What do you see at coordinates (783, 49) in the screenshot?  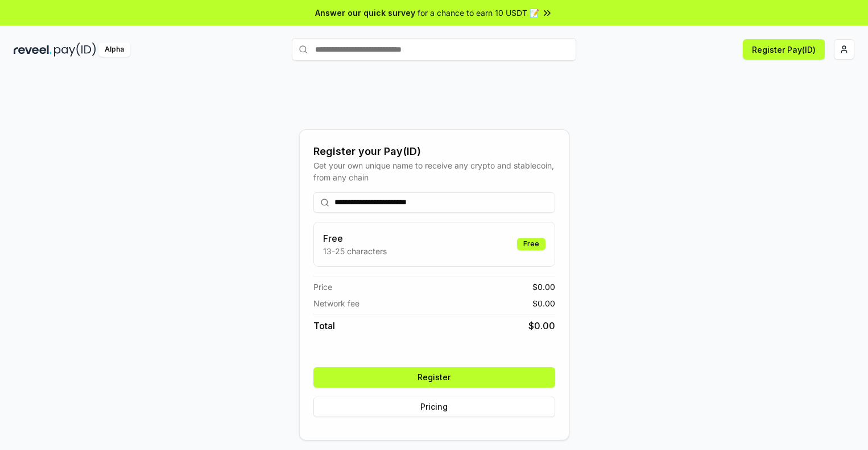 I see `button: Register Pay(ID)` at bounding box center [783, 49].